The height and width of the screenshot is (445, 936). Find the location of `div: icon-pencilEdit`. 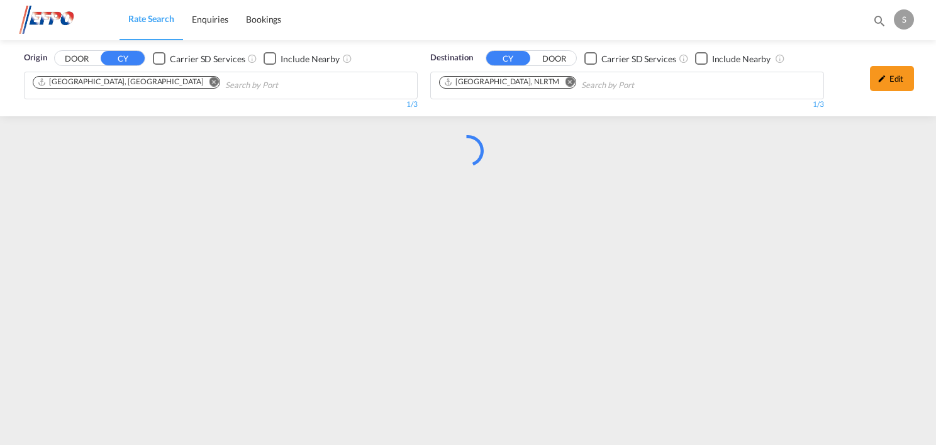

div: icon-pencilEdit is located at coordinates (892, 79).